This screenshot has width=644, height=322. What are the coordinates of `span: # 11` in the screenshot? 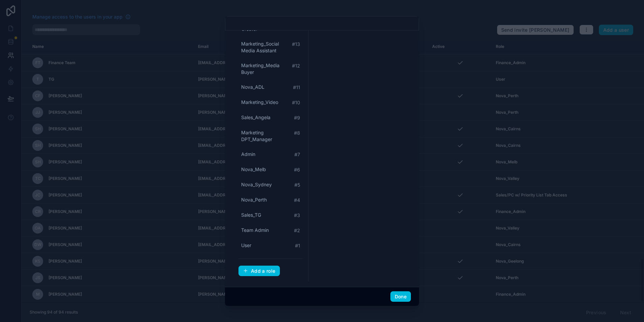 It's located at (297, 87).